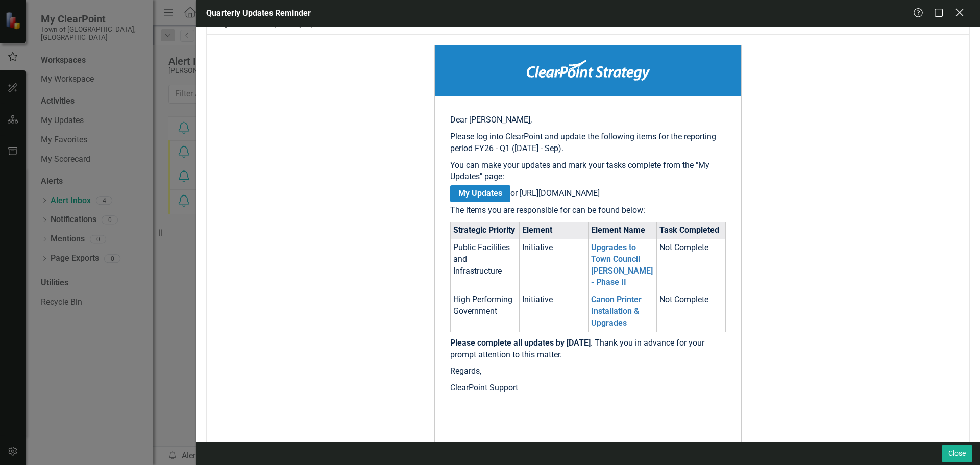 The height and width of the screenshot is (465, 980). What do you see at coordinates (485, 312) in the screenshot?
I see `td: High Performing Government` at bounding box center [485, 312].